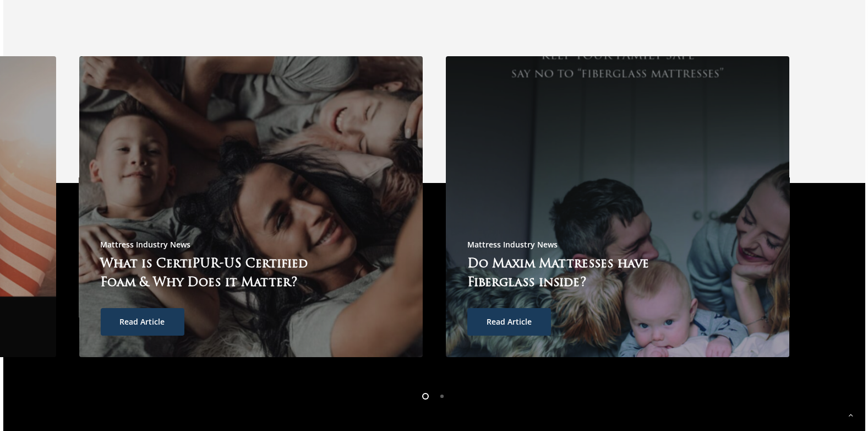 Image resolution: width=868 pixels, height=431 pixels. I want to click on a: Do Maxim Mattresses have Fiberglass inside?, so click(558, 273).